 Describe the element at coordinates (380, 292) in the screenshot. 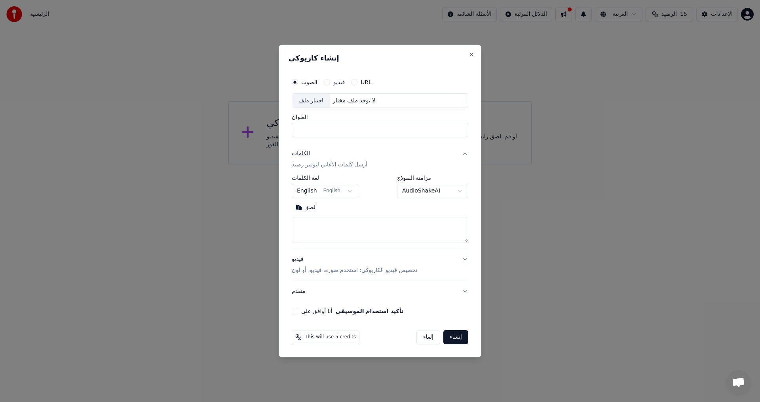

I see `button: متقدم` at that location.